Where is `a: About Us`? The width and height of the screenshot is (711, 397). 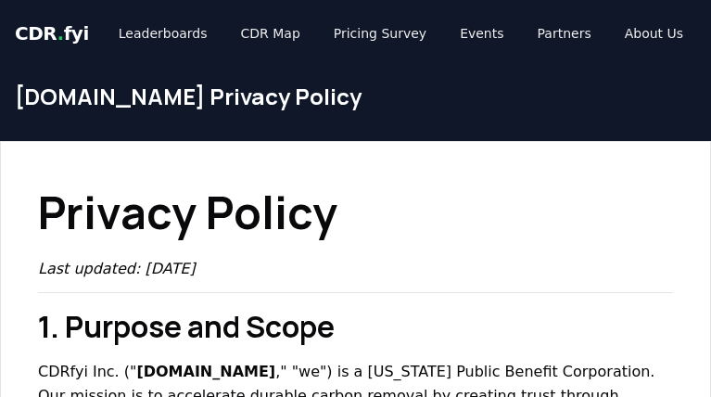
a: About Us is located at coordinates (654, 33).